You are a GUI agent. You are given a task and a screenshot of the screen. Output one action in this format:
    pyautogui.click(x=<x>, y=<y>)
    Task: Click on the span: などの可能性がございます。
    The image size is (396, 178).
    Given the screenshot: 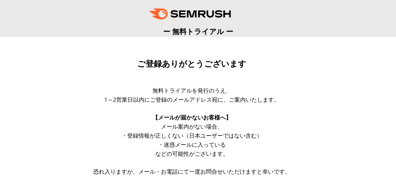 What is the action you would take?
    pyautogui.click(x=192, y=154)
    